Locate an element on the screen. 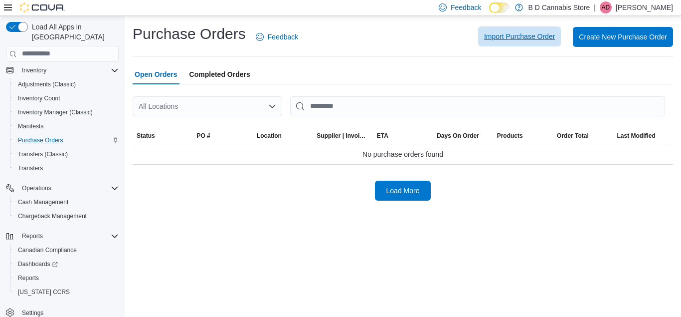 This screenshot has width=681, height=317. button: Transfers (Classic) is located at coordinates (66, 154).